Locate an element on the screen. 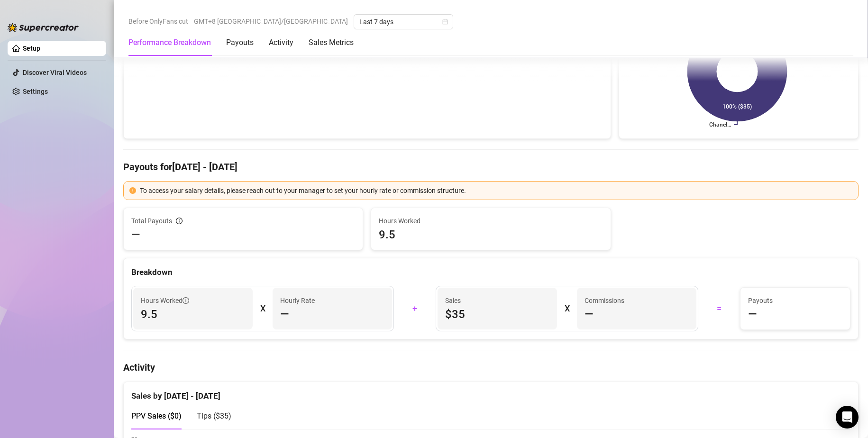 The height and width of the screenshot is (438, 868). span: $35 is located at coordinates (498, 314).